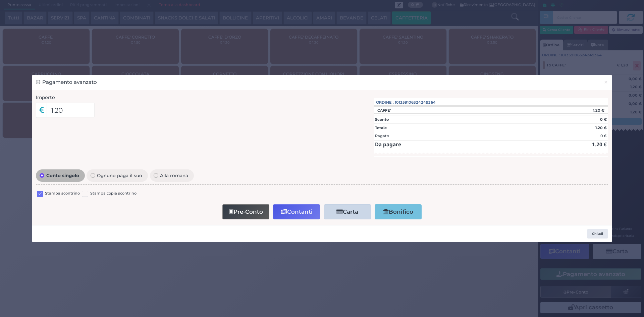  I want to click on strong: Totale, so click(381, 128).